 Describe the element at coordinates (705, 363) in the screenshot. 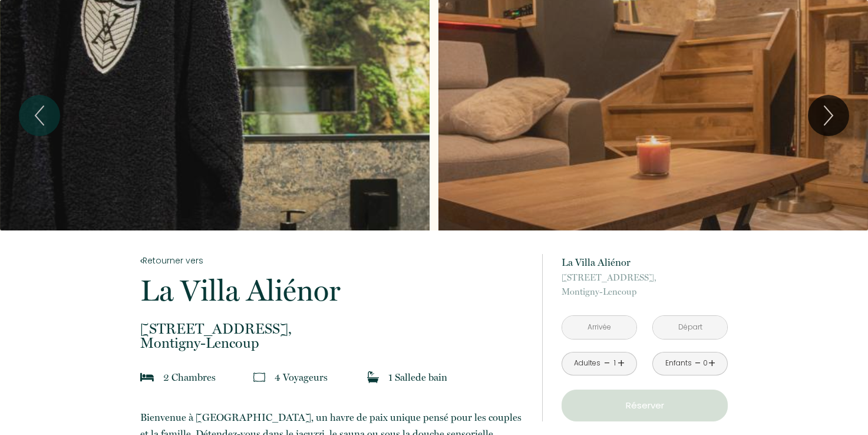

I see `div: 0` at that location.